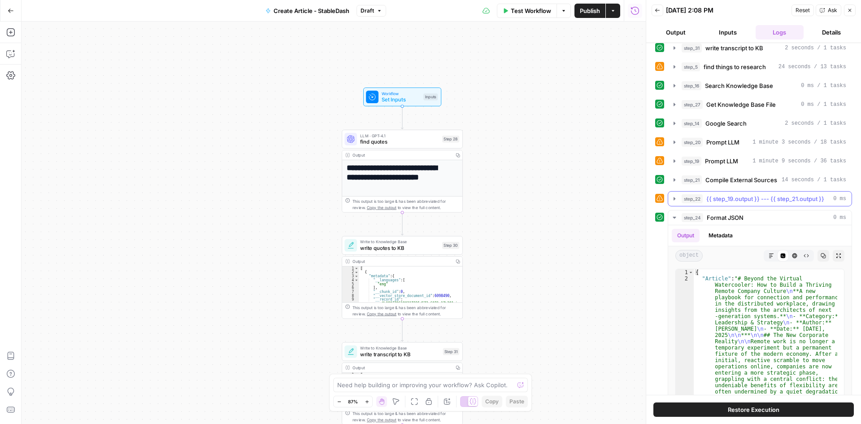 This screenshot has height=424, width=861. Describe the element at coordinates (721, 236) in the screenshot. I see `button: Metadata` at that location.